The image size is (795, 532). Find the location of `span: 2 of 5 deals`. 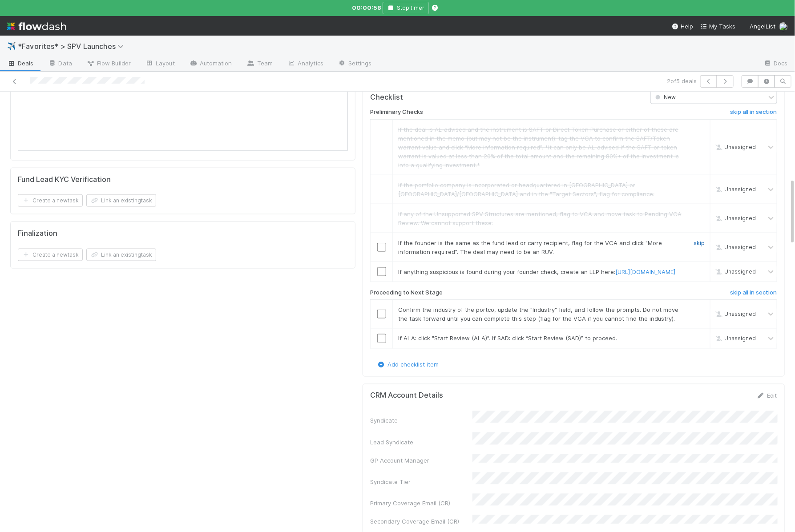

span: 2 of 5 deals is located at coordinates (681, 81).